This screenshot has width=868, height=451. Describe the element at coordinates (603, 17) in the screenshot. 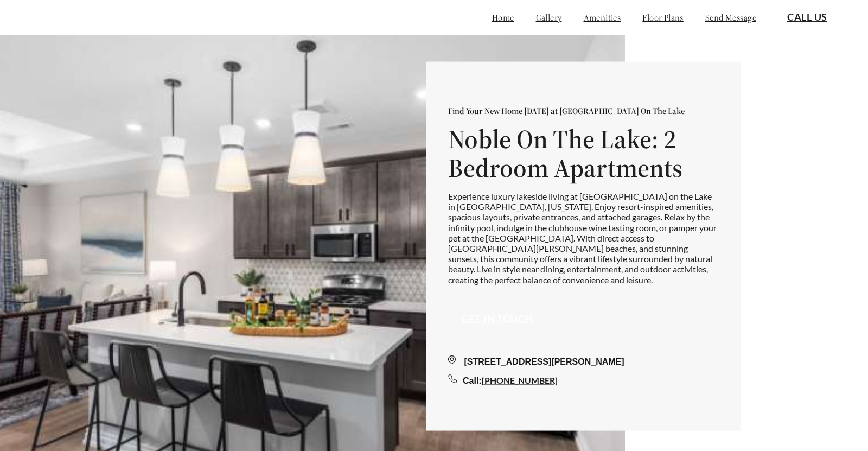

I see `a: amenities` at that location.